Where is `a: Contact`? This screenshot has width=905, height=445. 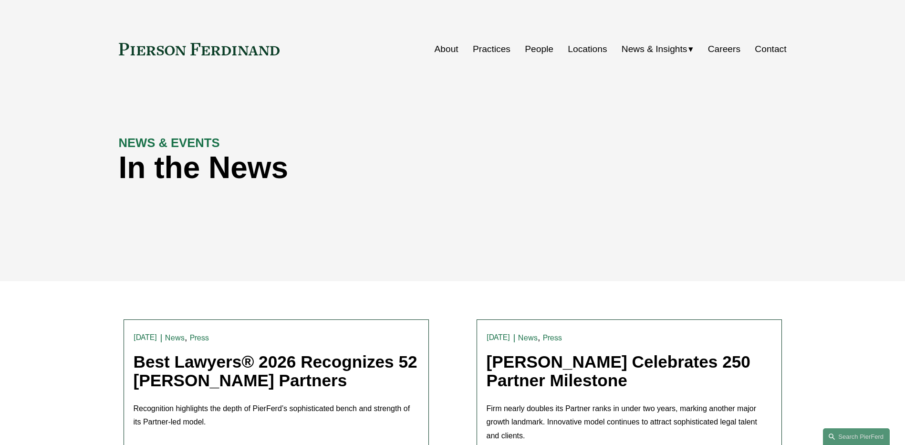 a: Contact is located at coordinates (771, 49).